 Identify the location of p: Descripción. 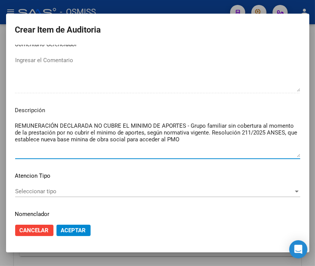
(158, 110).